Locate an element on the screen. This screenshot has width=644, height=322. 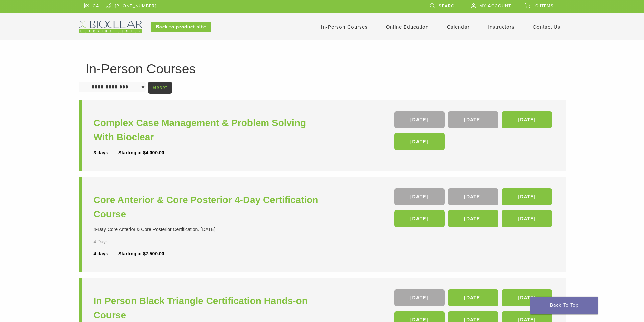
a: Calendar is located at coordinates (458, 27).